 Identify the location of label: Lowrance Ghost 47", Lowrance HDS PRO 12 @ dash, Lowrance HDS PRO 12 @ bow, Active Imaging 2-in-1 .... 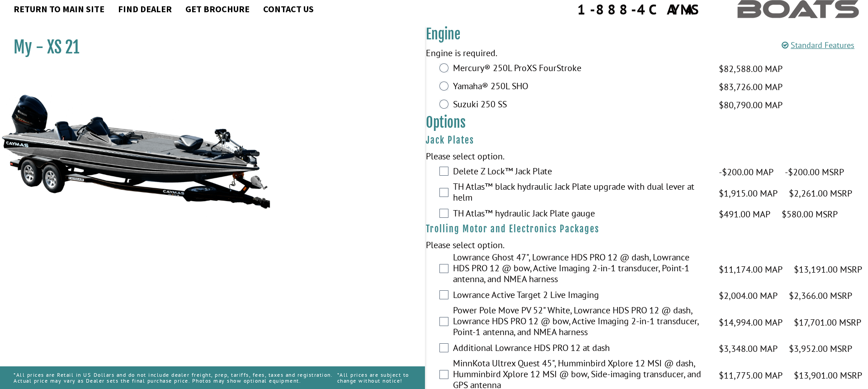
(580, 269).